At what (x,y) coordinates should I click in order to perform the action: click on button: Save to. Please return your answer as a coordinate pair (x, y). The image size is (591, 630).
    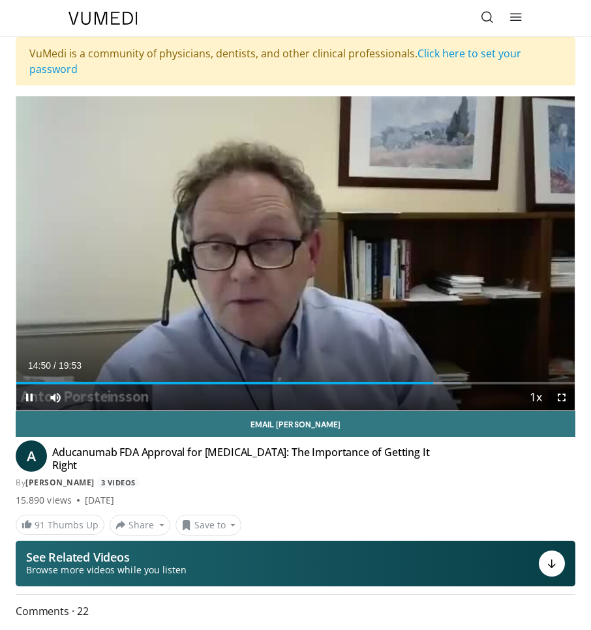
    Looking at the image, I should click on (209, 525).